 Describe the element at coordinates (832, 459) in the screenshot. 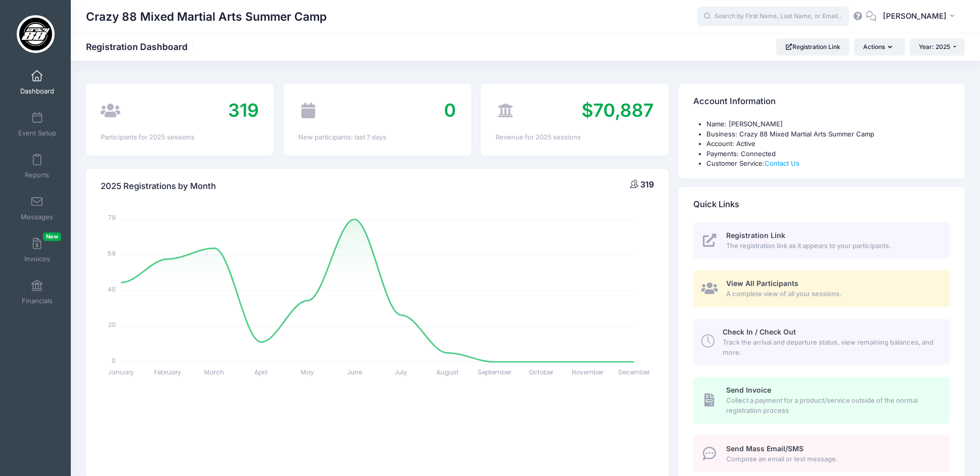

I see `span: Compose an email or text message.` at that location.